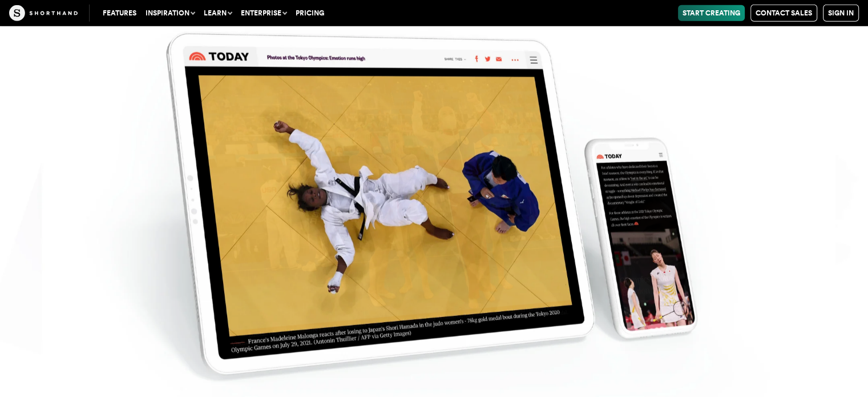 The image size is (868, 397). I want to click on button: Inspiration, so click(170, 13).